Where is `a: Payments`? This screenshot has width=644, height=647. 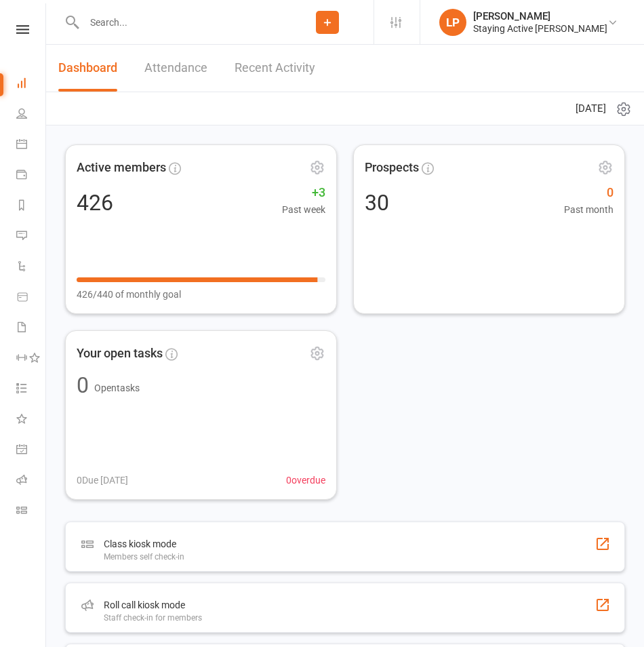
a: Payments is located at coordinates (31, 176).